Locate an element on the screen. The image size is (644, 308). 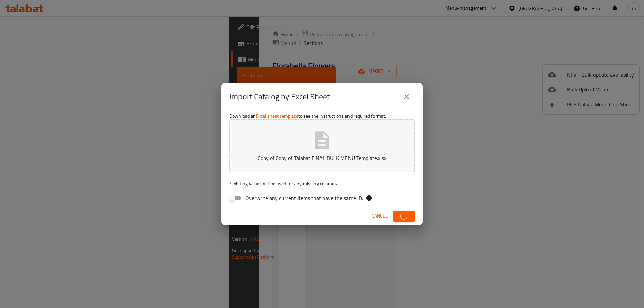
button: Cancel is located at coordinates (380, 216).